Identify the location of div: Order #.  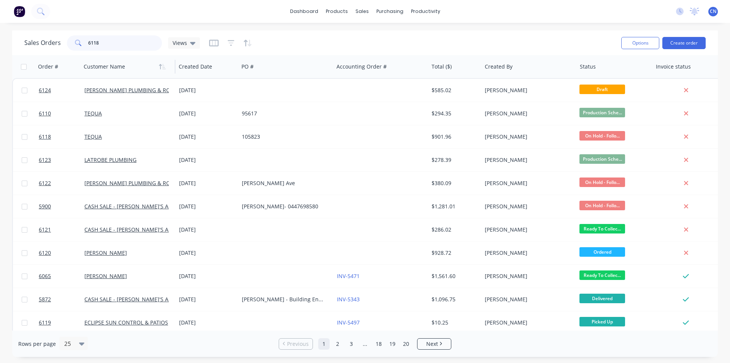
(48, 67).